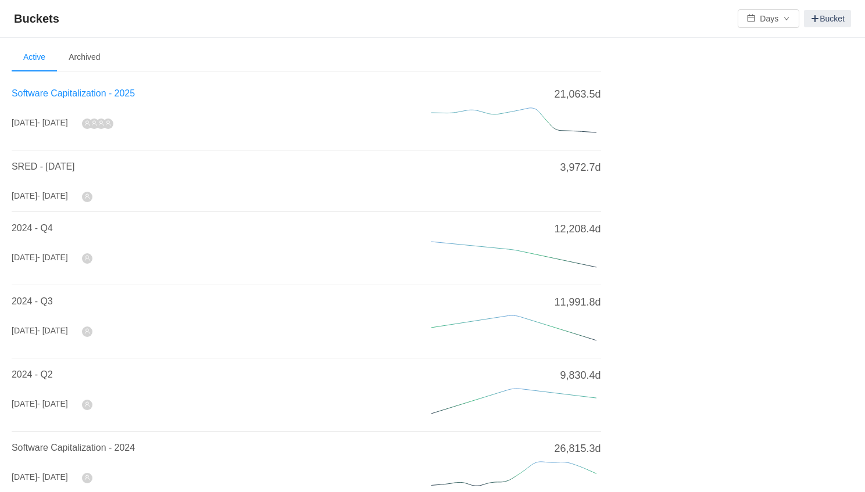 The image size is (865, 492). What do you see at coordinates (73, 448) in the screenshot?
I see `a: Software Capitalization - 2024` at bounding box center [73, 448].